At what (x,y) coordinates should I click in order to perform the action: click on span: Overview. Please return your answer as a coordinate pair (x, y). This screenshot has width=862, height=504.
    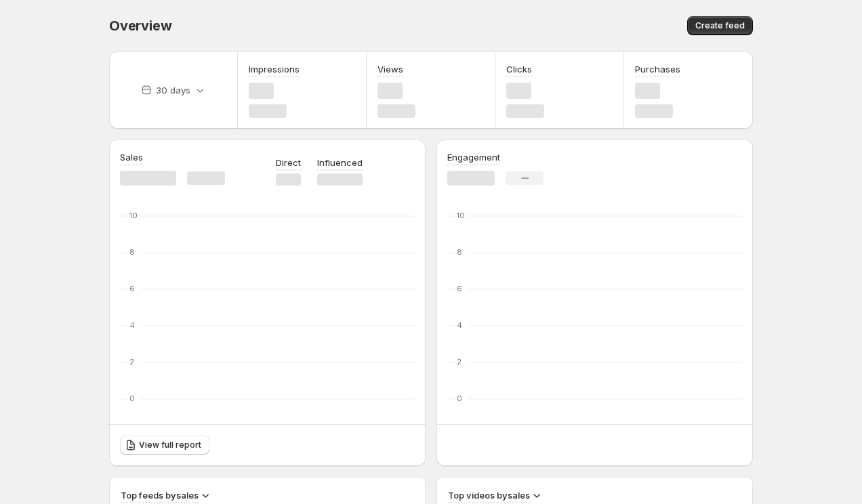
    Looking at the image, I should click on (140, 26).